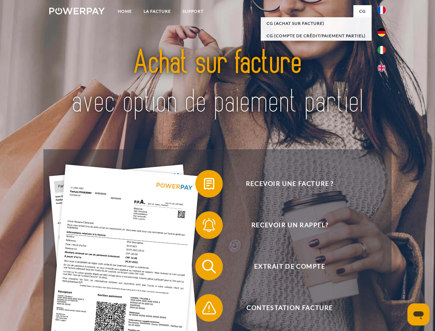 This screenshot has width=435, height=331. I want to click on img: title-powerpay_fr.svg, so click(217, 82).